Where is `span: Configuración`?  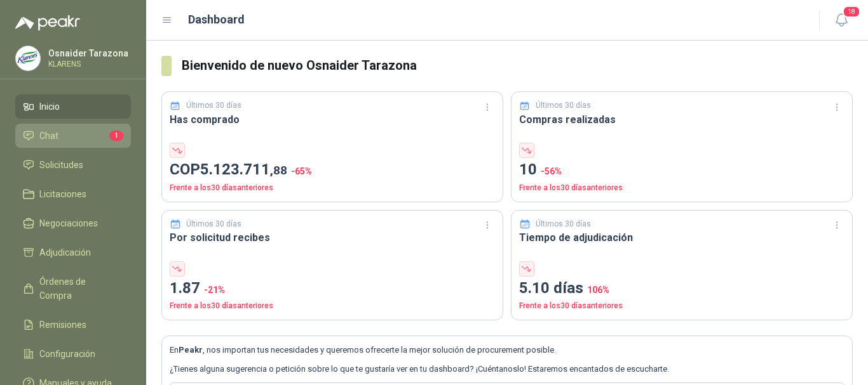
span: Configuración is located at coordinates (67, 354).